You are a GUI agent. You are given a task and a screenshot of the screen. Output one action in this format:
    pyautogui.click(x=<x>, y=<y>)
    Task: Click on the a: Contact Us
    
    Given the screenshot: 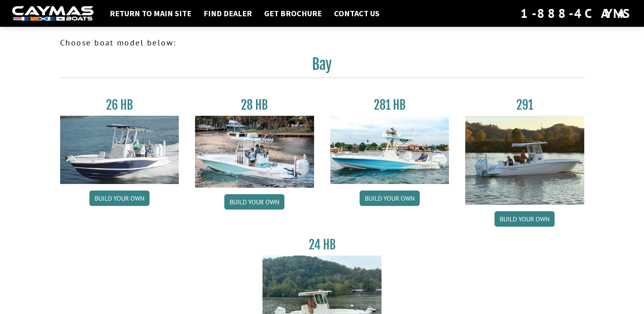 What is the action you would take?
    pyautogui.click(x=357, y=13)
    